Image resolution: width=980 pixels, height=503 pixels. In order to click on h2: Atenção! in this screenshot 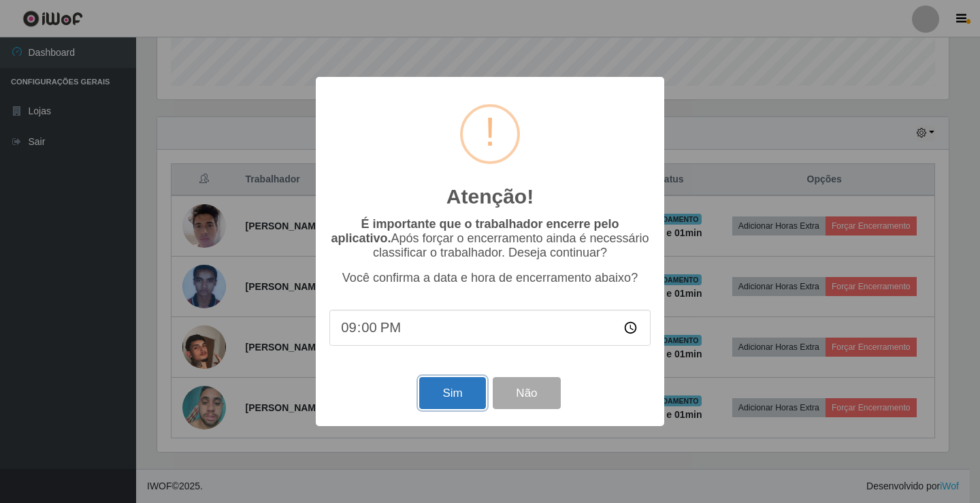, I will do `click(490, 196)`.